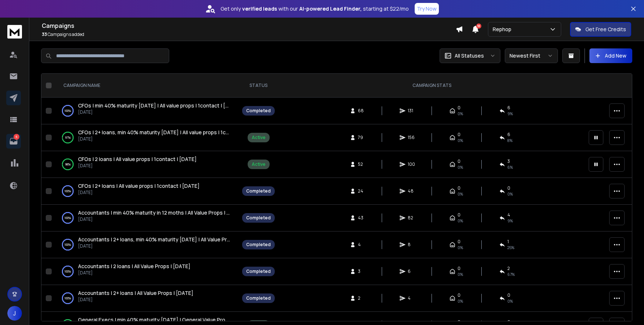 The height and width of the screenshot is (325, 644). I want to click on img: logo, so click(15, 31).